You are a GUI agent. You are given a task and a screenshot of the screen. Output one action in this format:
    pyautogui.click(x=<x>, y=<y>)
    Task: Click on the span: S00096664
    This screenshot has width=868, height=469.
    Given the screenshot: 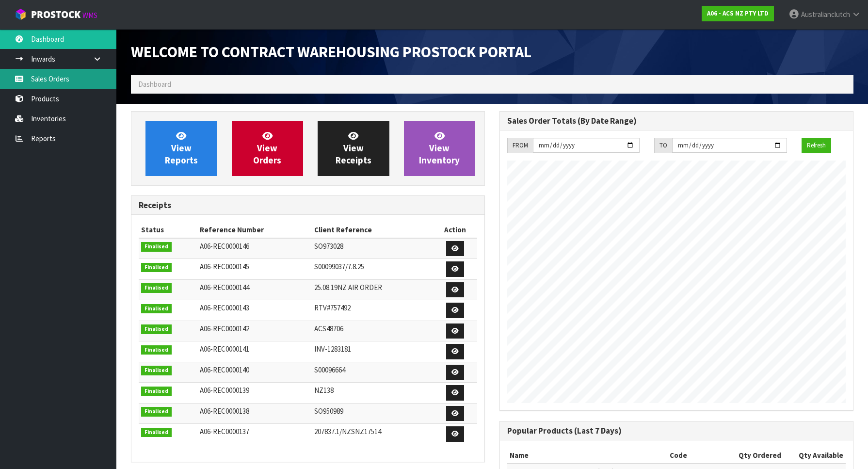 What is the action you would take?
    pyautogui.click(x=330, y=370)
    